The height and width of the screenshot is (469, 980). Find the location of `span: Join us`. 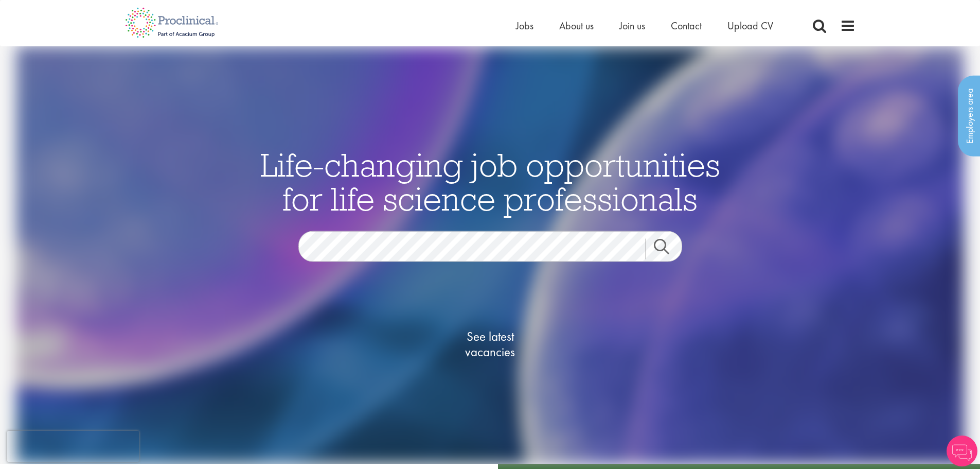

span: Join us is located at coordinates (632, 26).